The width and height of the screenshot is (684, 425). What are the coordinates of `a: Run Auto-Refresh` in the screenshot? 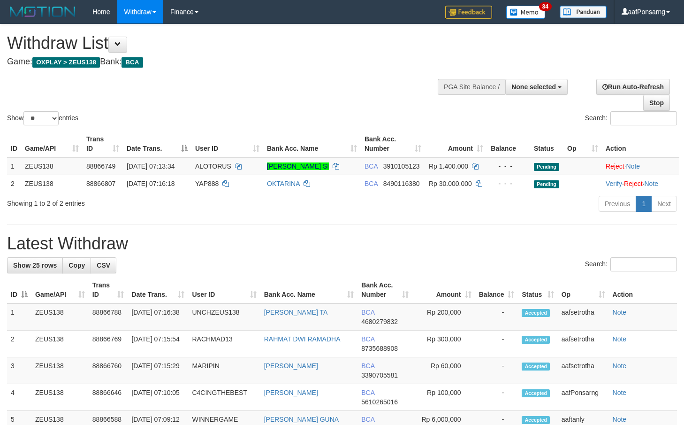 It's located at (633, 87).